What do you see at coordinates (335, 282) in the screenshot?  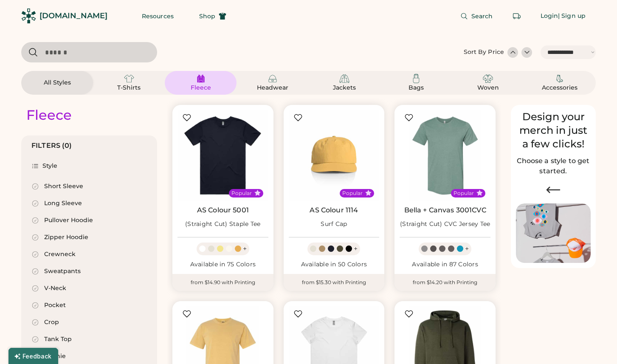 I see `div: from $15.30 with Printing` at bounding box center [335, 282].